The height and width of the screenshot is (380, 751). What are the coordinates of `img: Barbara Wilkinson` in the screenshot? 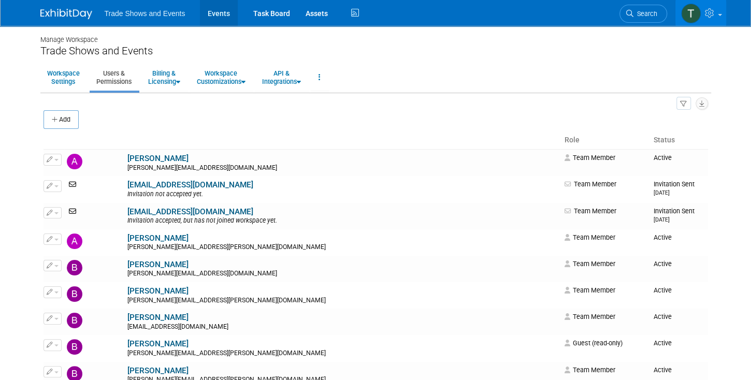 It's located at (75, 294).